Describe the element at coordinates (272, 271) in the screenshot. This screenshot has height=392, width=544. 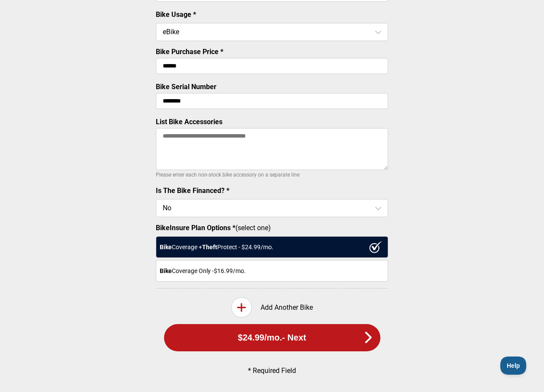
I see `div: Coverage Only - $16.99 /mo.` at that location.